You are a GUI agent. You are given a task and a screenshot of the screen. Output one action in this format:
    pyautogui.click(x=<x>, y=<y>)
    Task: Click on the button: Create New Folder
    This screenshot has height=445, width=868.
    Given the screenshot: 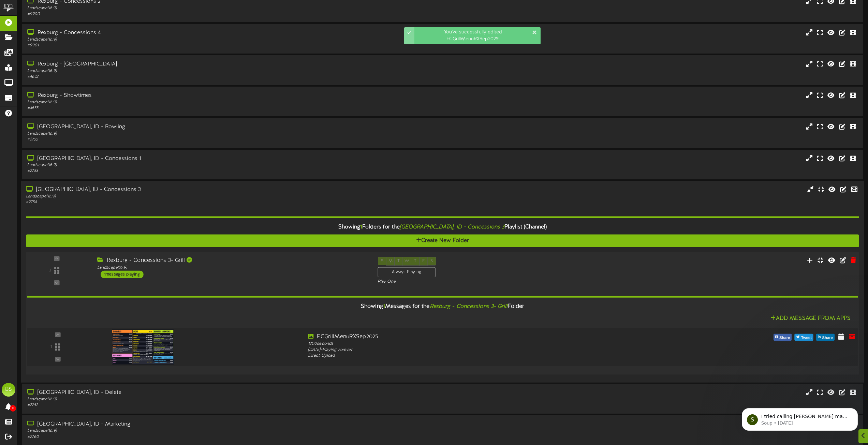 What is the action you would take?
    pyautogui.click(x=442, y=240)
    